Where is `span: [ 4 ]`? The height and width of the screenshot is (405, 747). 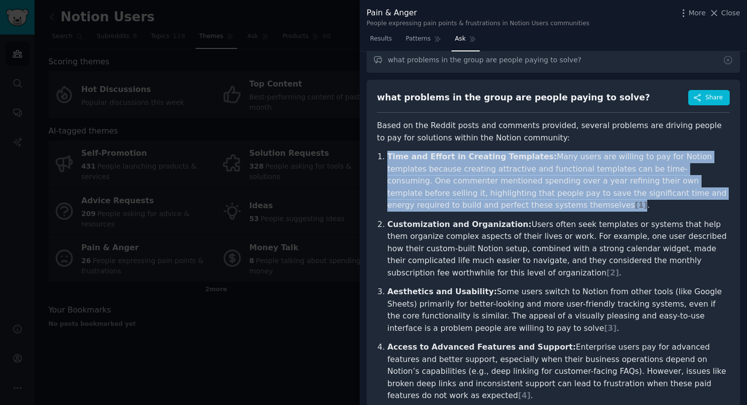 span: [ 4 ] is located at coordinates (524, 395).